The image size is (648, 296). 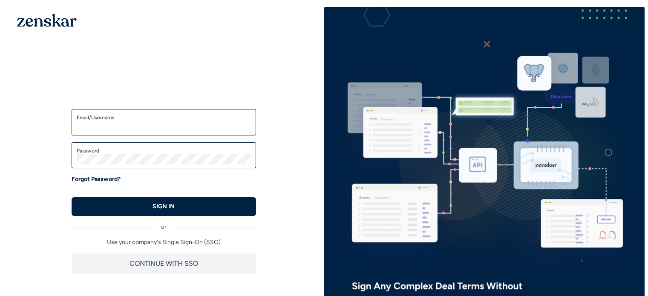 What do you see at coordinates (163, 151) in the screenshot?
I see `label: Password` at bounding box center [163, 151].